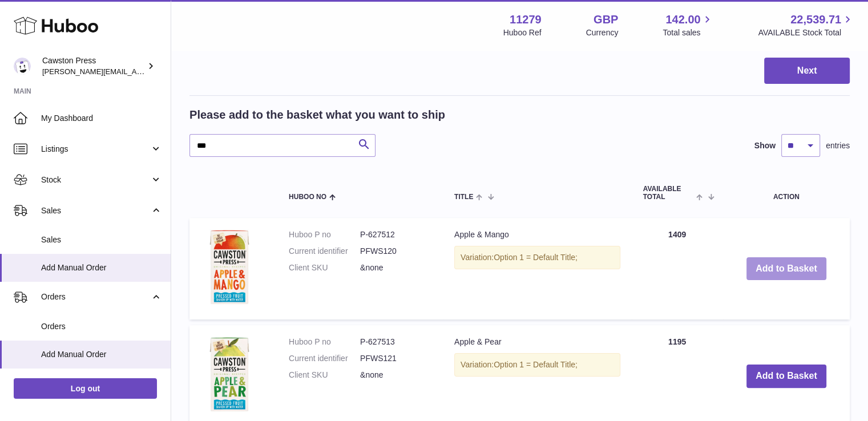 The width and height of the screenshot is (868, 421). What do you see at coordinates (522, 32) in the screenshot?
I see `div: Huboo Ref` at bounding box center [522, 32].